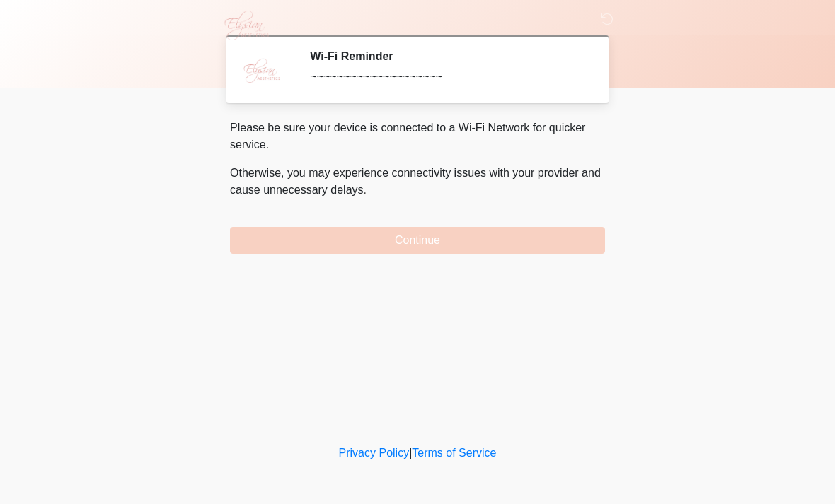 The height and width of the screenshot is (504, 835). Describe the element at coordinates (447, 56) in the screenshot. I see `h2: Wi-Fi Reminder` at that location.